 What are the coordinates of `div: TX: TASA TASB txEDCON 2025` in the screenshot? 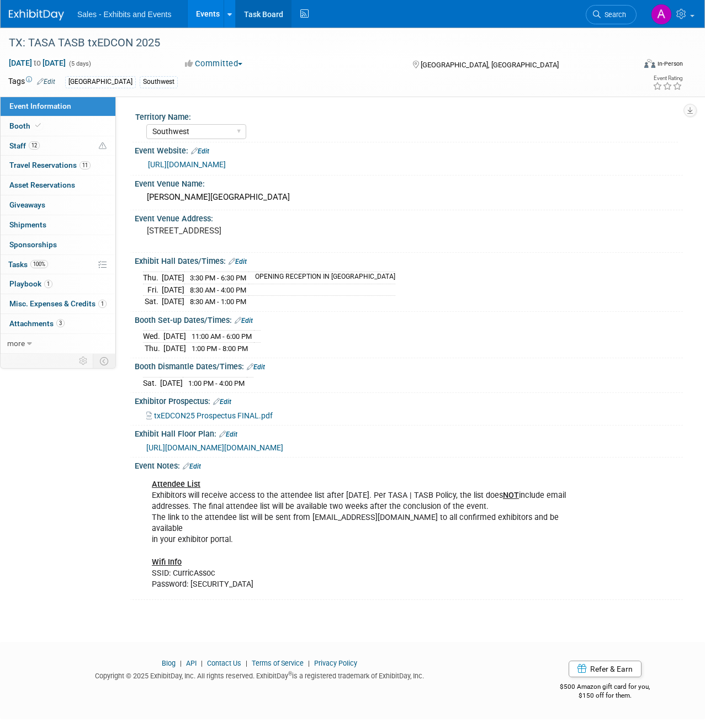 It's located at (315, 43).